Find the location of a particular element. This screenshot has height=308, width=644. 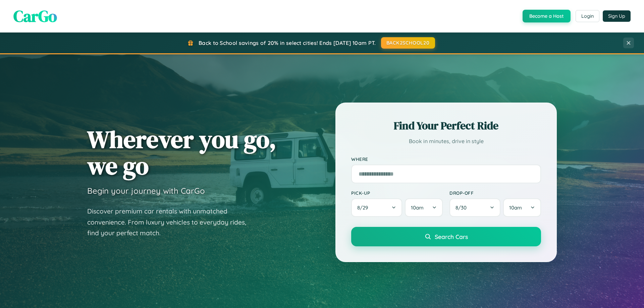

button: BACK2SCHOOL20 is located at coordinates (408, 43).